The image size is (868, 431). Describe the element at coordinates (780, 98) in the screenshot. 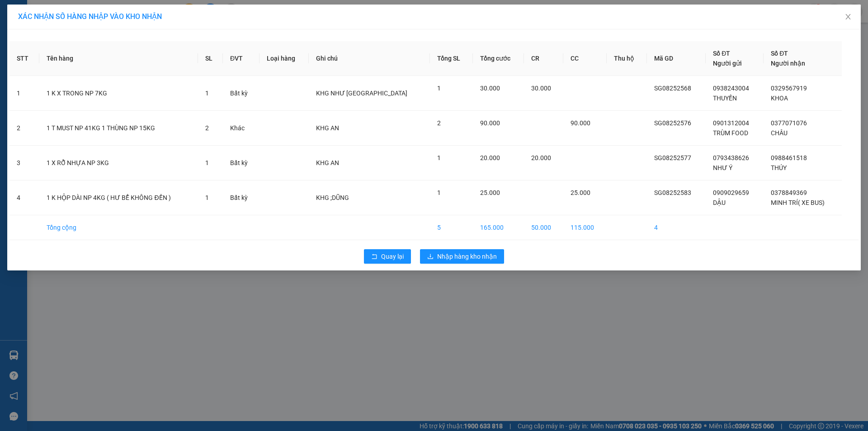

I see `span: KHOA` at that location.